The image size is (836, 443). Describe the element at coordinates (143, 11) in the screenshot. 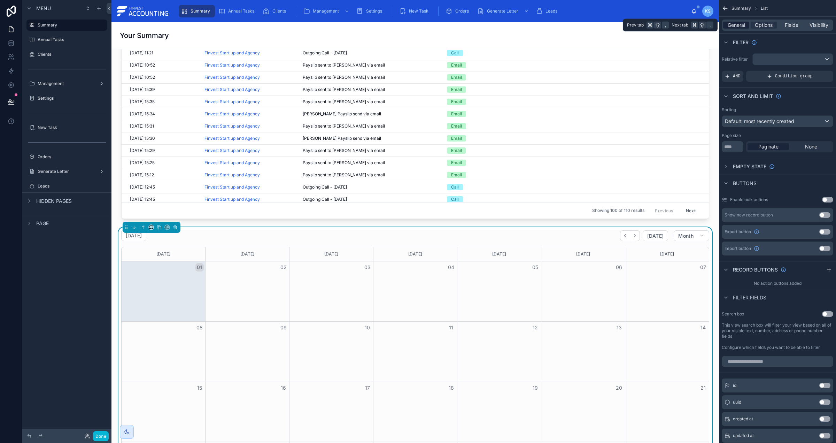

I see `img: App logo` at that location.